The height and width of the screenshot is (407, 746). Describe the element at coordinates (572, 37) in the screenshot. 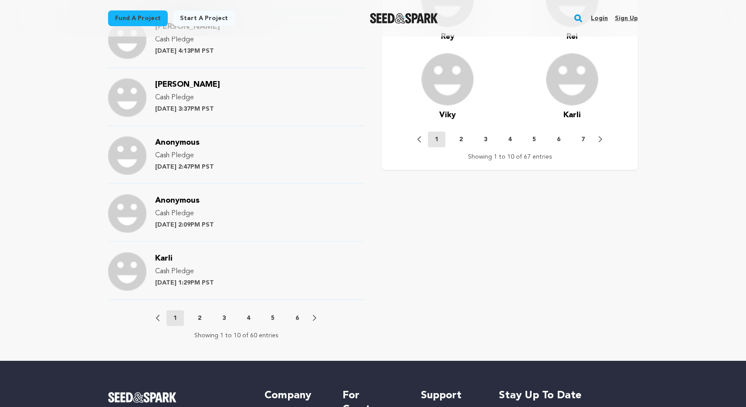

I see `span: Rei` at that location.